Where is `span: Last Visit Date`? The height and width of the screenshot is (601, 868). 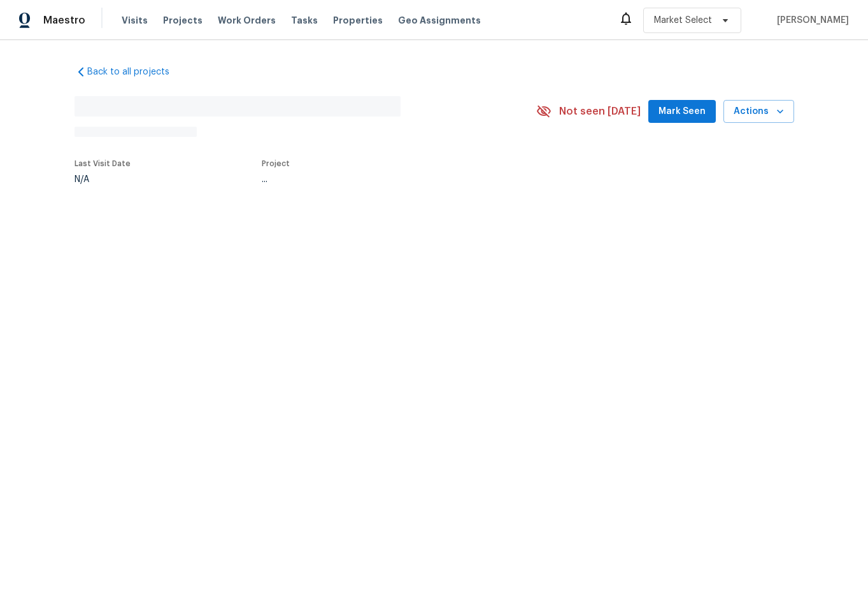
span: Last Visit Date is located at coordinates (102, 164).